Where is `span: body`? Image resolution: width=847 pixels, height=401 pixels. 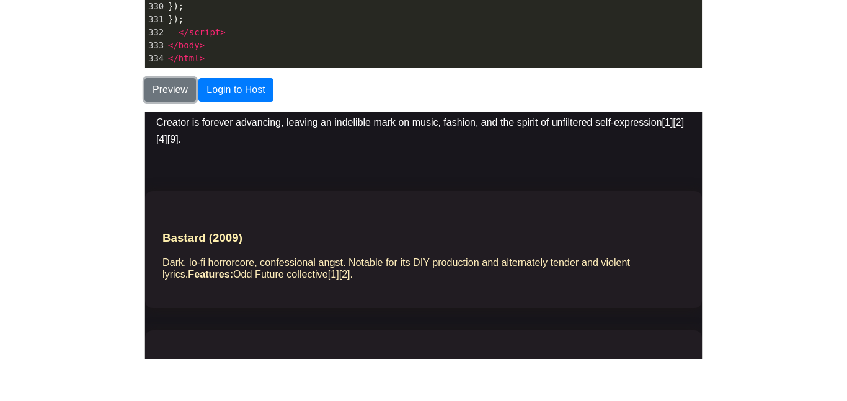
span: body is located at coordinates (189, 45).